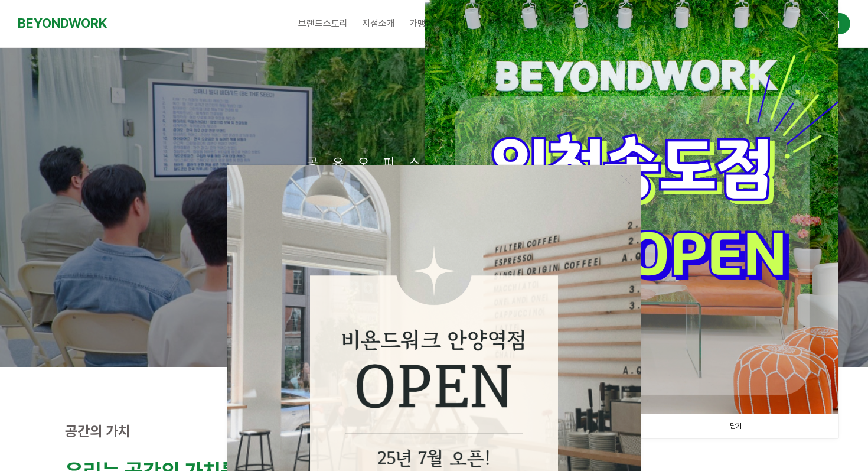 The width and height of the screenshot is (868, 471). What do you see at coordinates (97, 431) in the screenshot?
I see `strong: 공간의 가치` at bounding box center [97, 431].